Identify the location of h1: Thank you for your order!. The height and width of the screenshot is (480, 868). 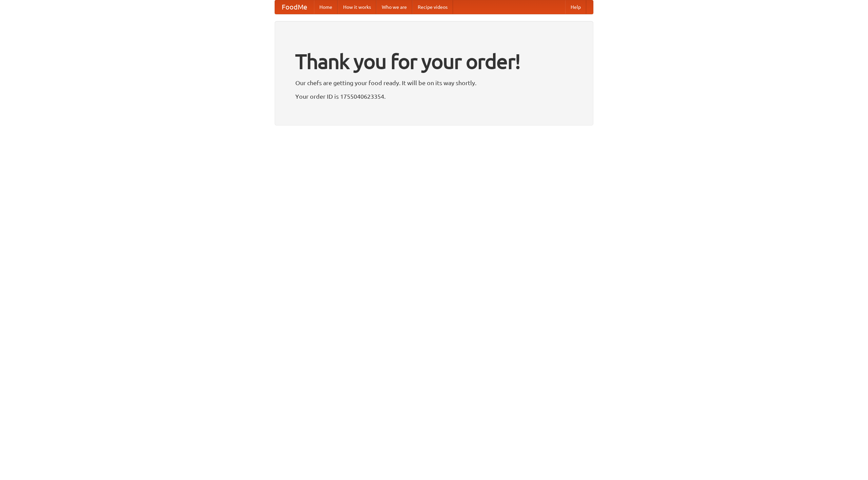
(434, 61).